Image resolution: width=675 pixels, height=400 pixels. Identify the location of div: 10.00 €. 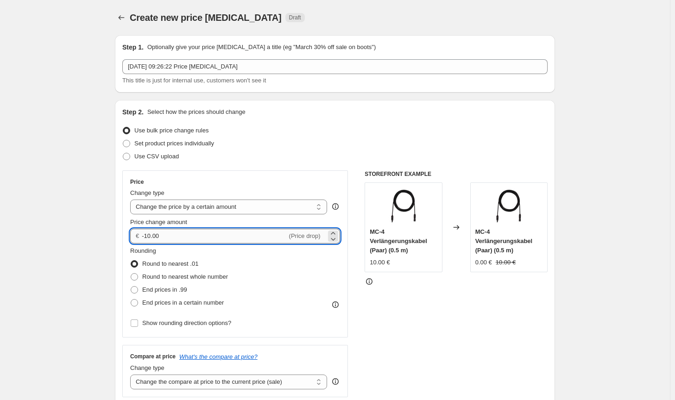
(379, 263).